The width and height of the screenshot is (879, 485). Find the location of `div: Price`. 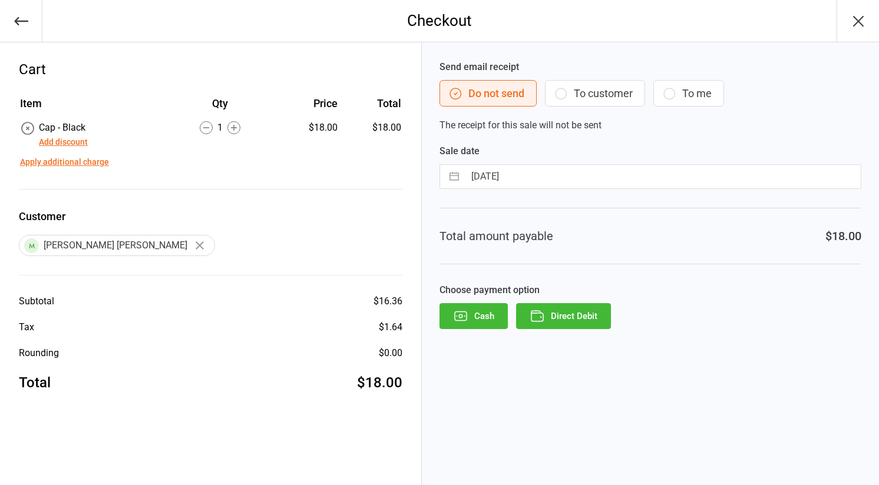

div: Price is located at coordinates (306, 103).